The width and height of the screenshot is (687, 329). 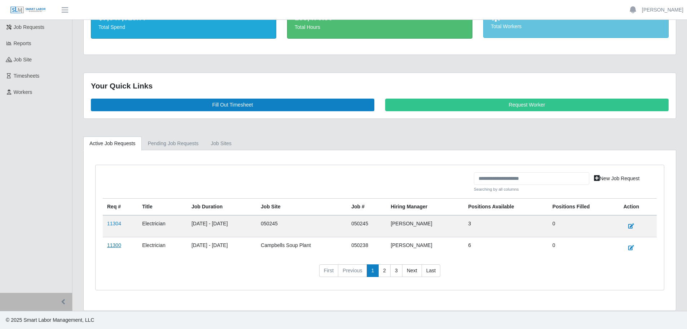 What do you see at coordinates (50, 320) in the screenshot?
I see `span: © 2025 Smart Labor Management, LLC` at bounding box center [50, 320].